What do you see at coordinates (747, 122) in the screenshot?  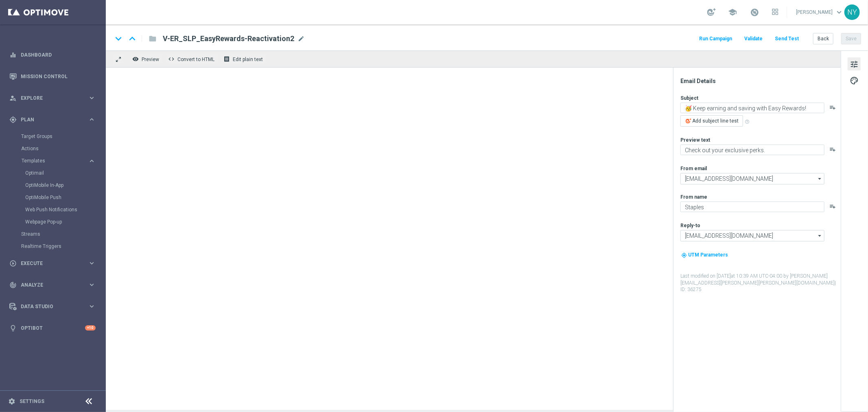 I see `span: help_outline` at bounding box center [747, 122].